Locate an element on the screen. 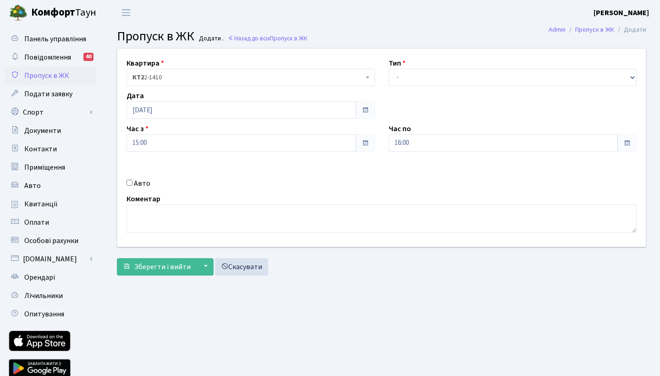 The width and height of the screenshot is (660, 376). span: Панель управління is located at coordinates (55, 39).